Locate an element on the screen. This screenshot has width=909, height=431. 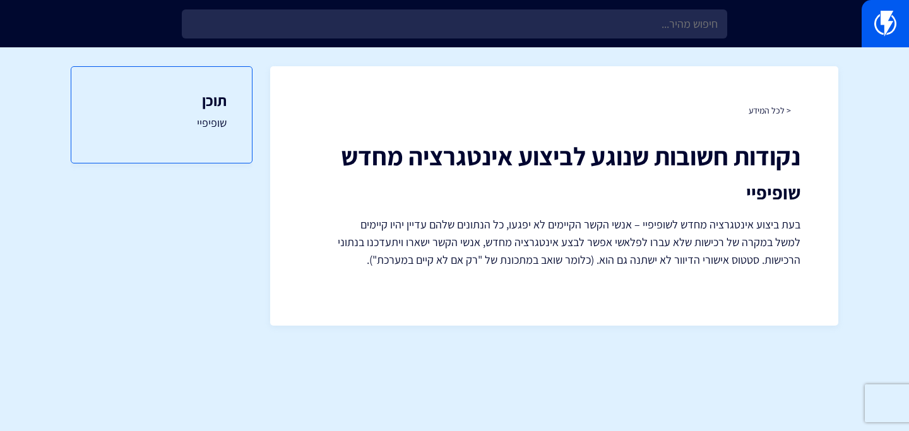
a: < לכל המידע is located at coordinates (770, 110).